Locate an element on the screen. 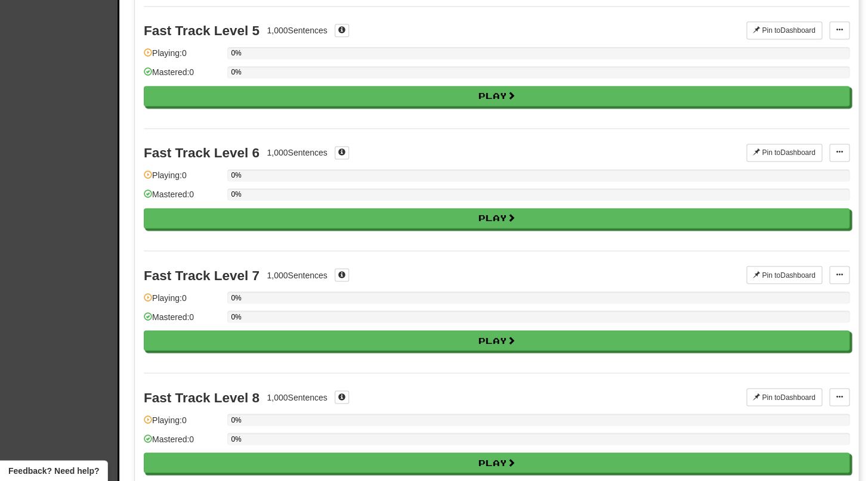 This screenshot has width=868, height=481. div: Fast Track Level 5 is located at coordinates (202, 31).